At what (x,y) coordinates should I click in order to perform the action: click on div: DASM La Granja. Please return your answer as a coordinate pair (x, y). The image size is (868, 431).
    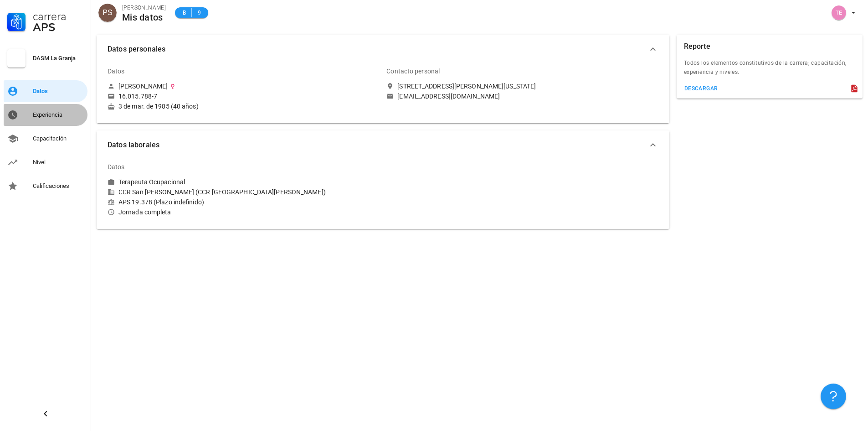
    Looking at the image, I should click on (59, 59).